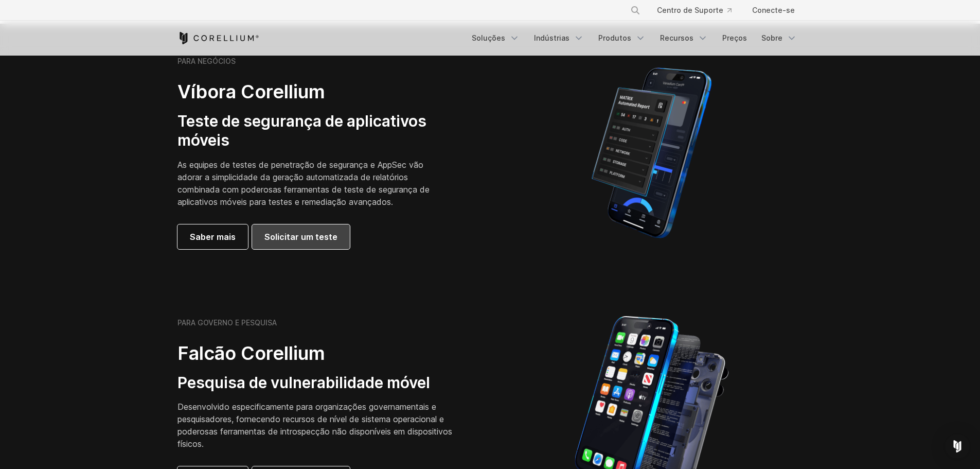  Describe the element at coordinates (303, 184) in the screenshot. I see `font: As equipes de testes de penetração de segurança e AppSec vão adorar a simplicidade da geração aut...` at that location.